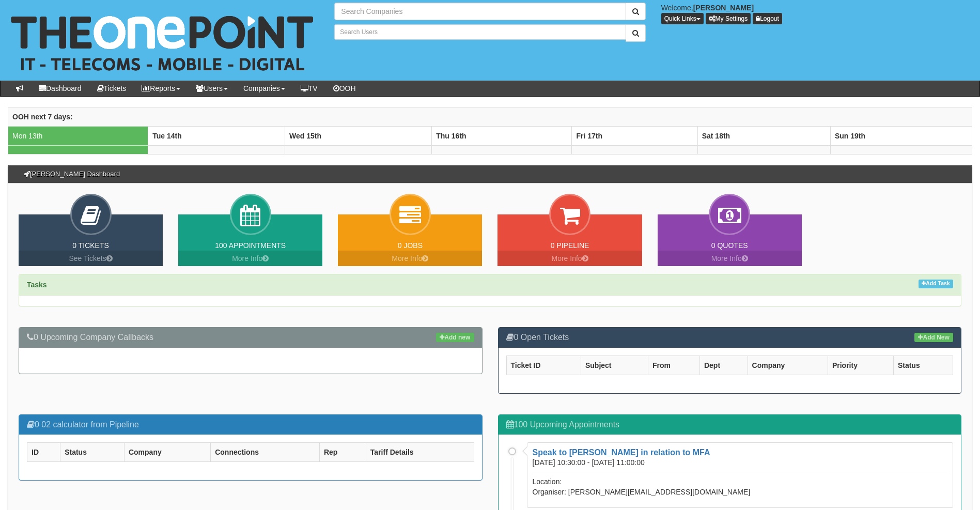  I want to click on th: Connections, so click(265, 452).